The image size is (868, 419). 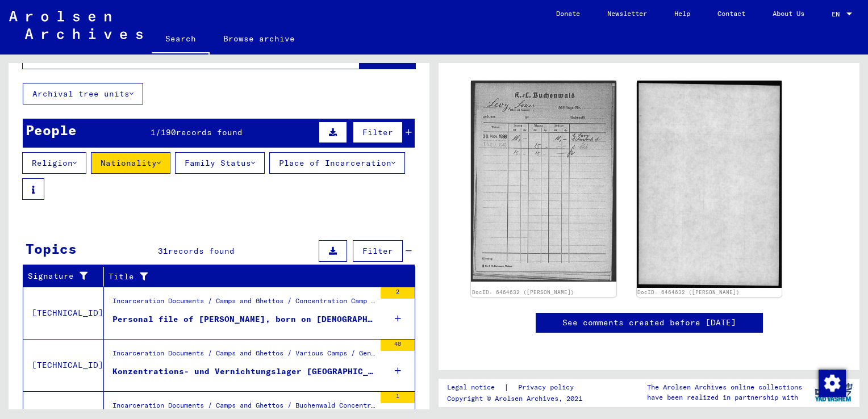 I want to click on div: 1, so click(x=397, y=397).